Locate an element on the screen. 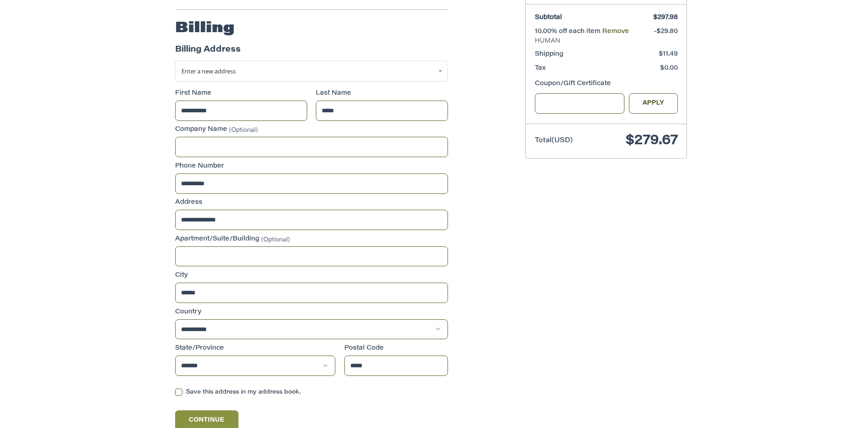 The height and width of the screenshot is (428, 862). label: First Name is located at coordinates (241, 93).